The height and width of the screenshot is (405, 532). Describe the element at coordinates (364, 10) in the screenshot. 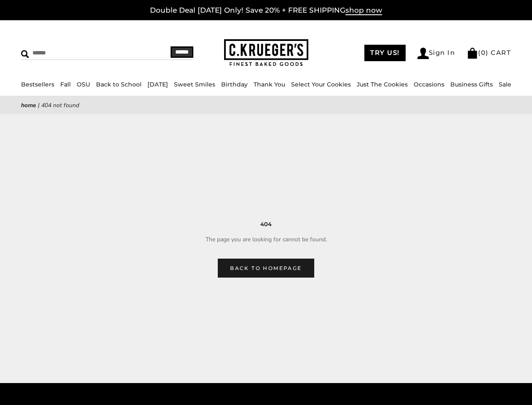

I see `span: shop now` at that location.